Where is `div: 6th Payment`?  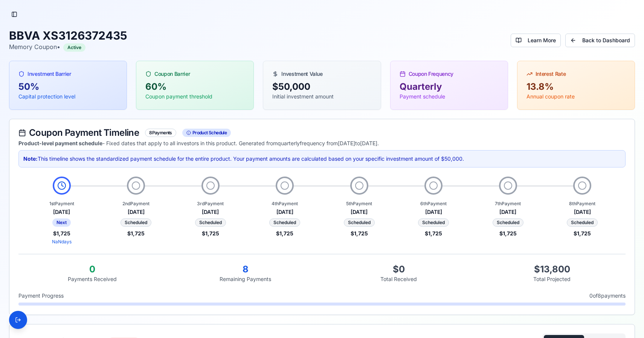
div: 6th Payment is located at coordinates (433, 204).